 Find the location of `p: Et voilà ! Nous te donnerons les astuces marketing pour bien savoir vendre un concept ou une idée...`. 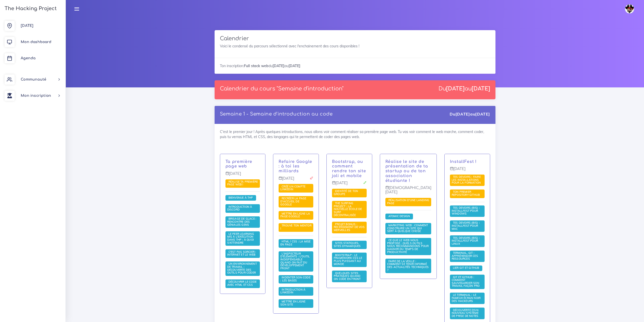

p: Et voilà ! Nous te donnerons les astuces marketing pour bien savoir vendre un concept ou une idée... is located at coordinates (408, 171).